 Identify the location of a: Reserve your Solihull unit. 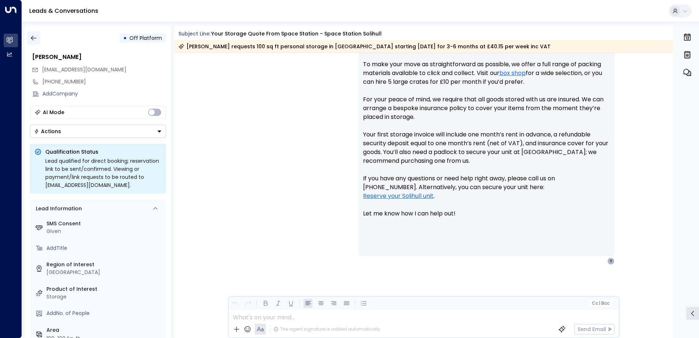
(398, 196).